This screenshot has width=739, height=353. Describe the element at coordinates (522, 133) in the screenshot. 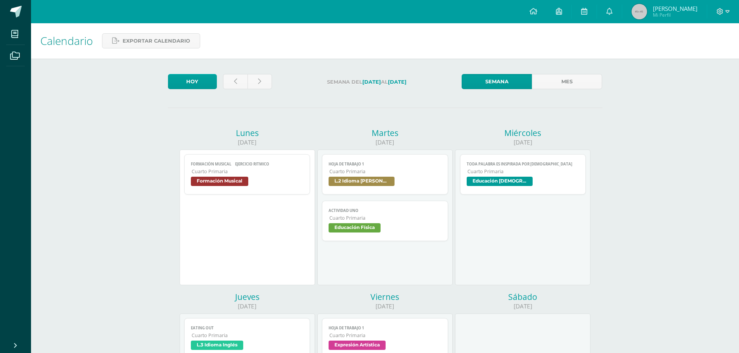

I see `div: Miércoles` at that location.